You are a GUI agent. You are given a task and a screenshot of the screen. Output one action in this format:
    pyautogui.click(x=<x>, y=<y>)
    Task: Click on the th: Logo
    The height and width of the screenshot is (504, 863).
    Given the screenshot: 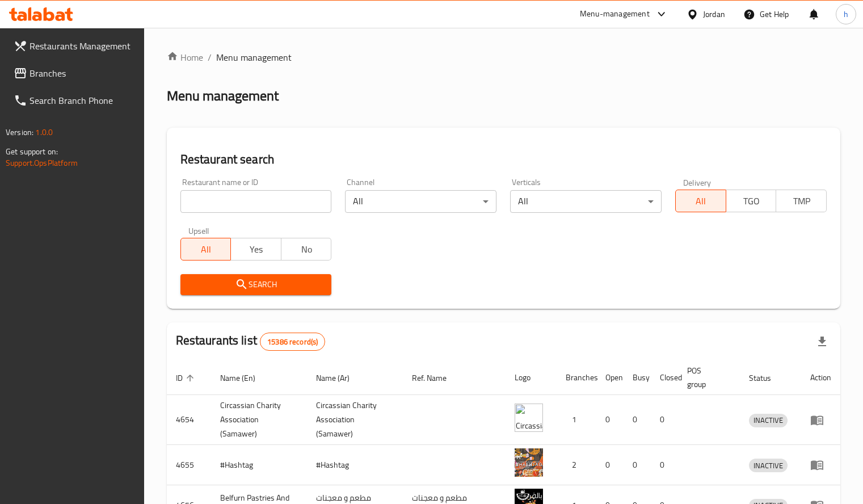 What is the action you would take?
    pyautogui.click(x=531, y=377)
    